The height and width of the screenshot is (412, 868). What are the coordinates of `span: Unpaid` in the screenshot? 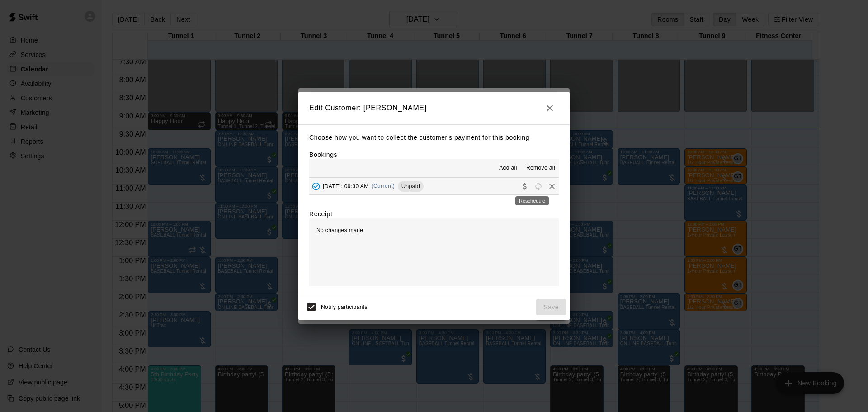 It's located at (410, 186).